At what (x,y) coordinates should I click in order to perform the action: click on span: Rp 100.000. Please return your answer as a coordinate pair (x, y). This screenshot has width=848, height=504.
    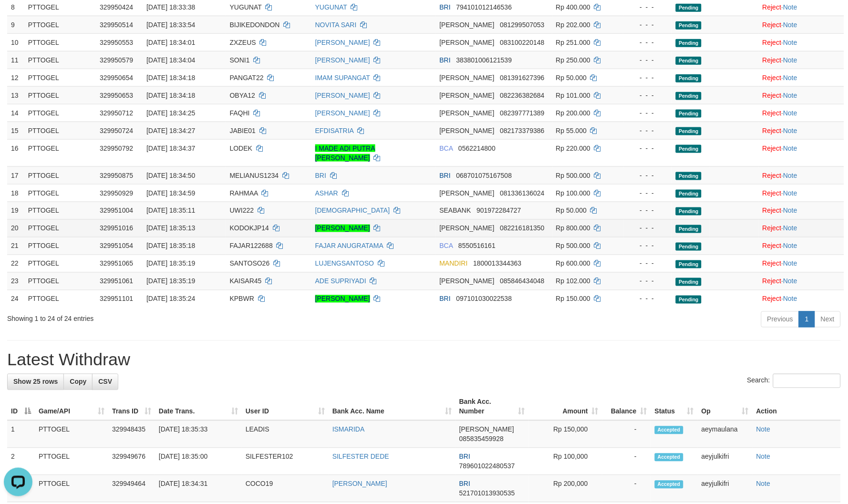
    Looking at the image, I should click on (573, 193).